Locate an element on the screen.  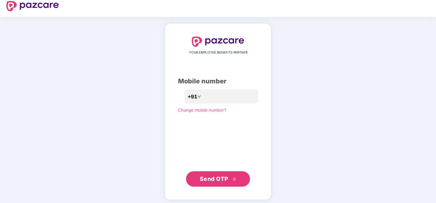
a: Change mobile number? is located at coordinates (202, 110).